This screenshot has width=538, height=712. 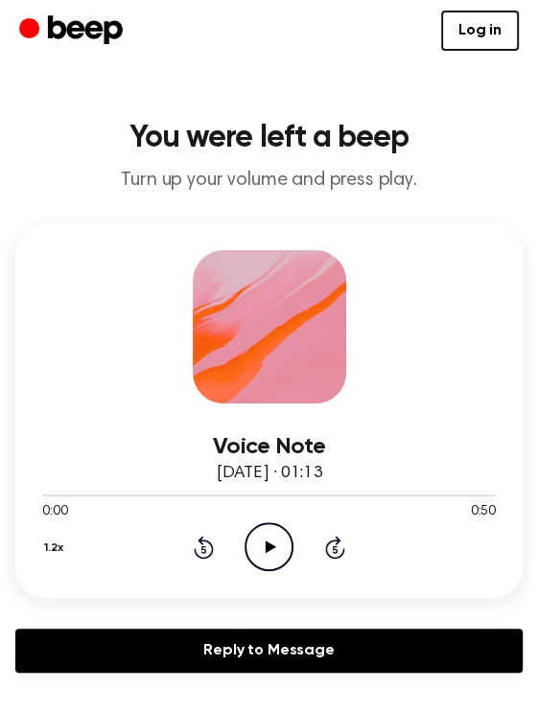 What do you see at coordinates (268, 138) in the screenshot?
I see `h1: You were left a beep` at bounding box center [268, 138].